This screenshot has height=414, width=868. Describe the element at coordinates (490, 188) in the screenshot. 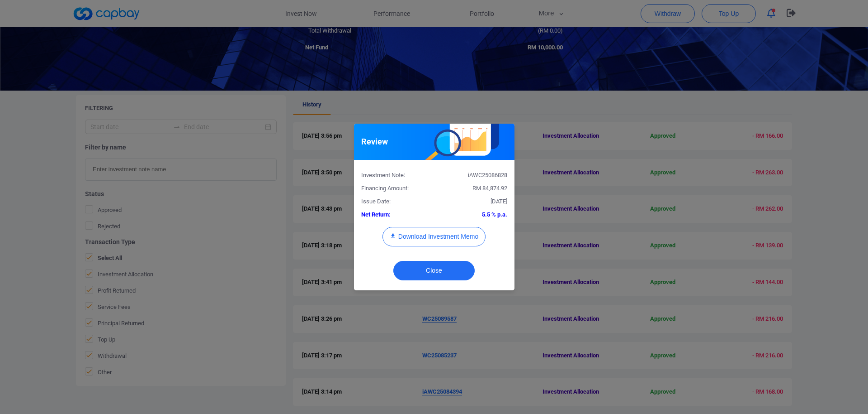

I see `span: RM 84,874.92` at that location.